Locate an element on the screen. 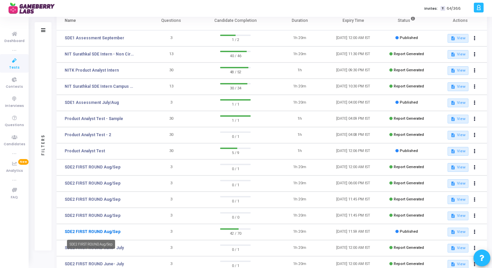  a: SDE1 Assessment September is located at coordinates (94, 38).